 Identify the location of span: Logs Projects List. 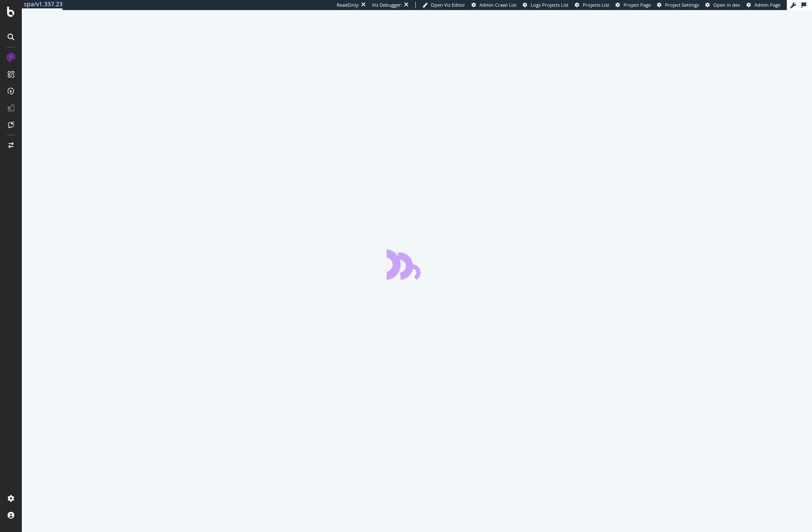
(550, 5).